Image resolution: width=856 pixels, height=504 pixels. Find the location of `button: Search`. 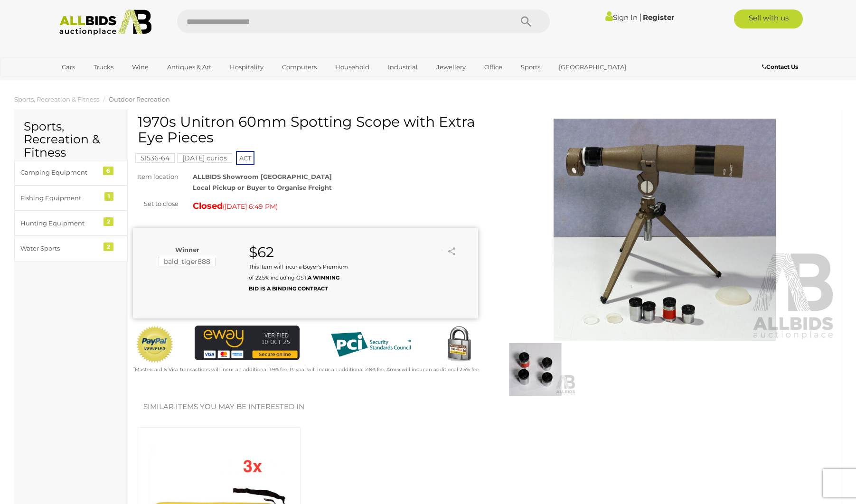

button: Search is located at coordinates (526, 21).